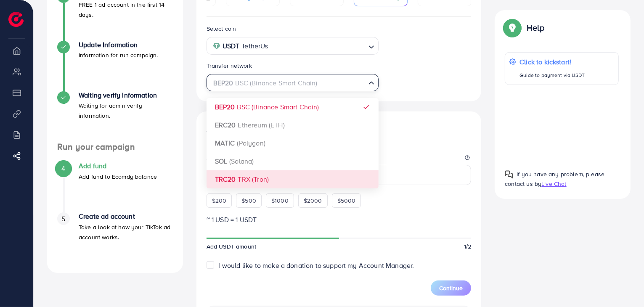 The height and width of the screenshot is (307, 644). Describe the element at coordinates (217, 46) in the screenshot. I see `img: coin` at that location.